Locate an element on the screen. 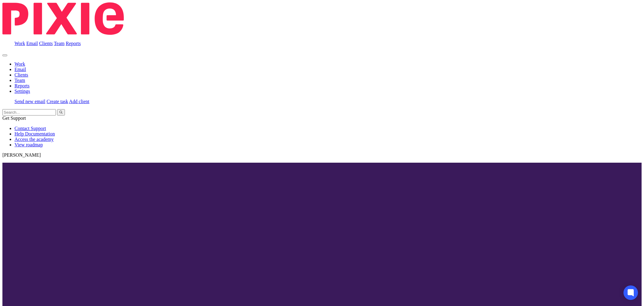 The image size is (644, 306). span: View roadmap is located at coordinates (29, 144).